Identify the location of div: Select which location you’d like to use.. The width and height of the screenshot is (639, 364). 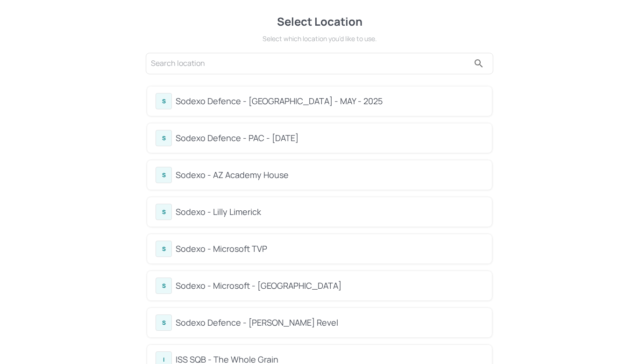
(320, 38).